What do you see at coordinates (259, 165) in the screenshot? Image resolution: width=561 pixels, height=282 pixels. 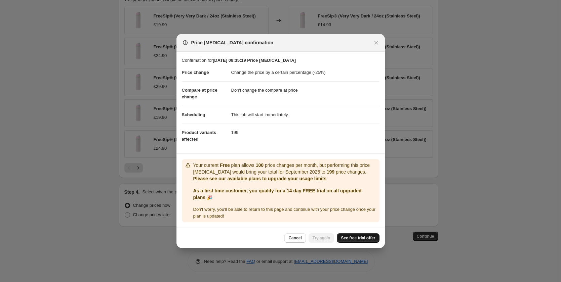 I see `b: 100` at bounding box center [259, 165].